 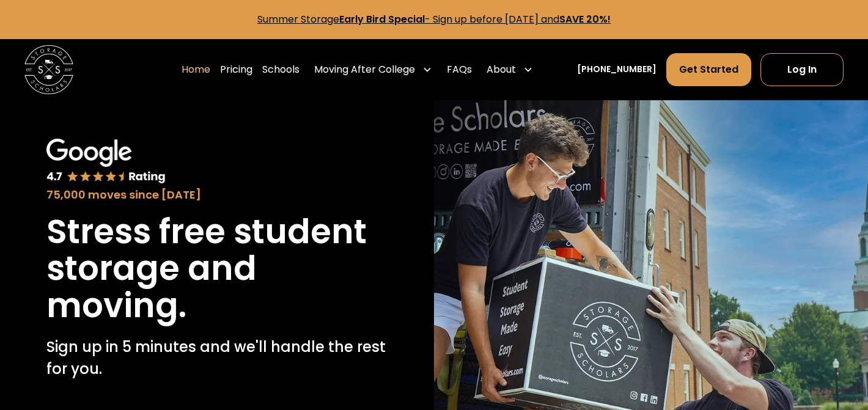 I want to click on img: Google 4.7 star rating, so click(x=106, y=162).